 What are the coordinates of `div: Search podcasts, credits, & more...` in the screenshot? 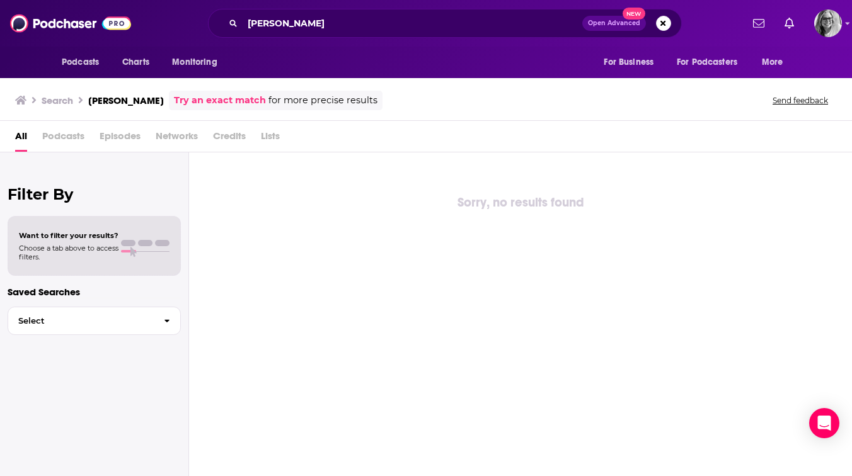 It's located at (445, 23).